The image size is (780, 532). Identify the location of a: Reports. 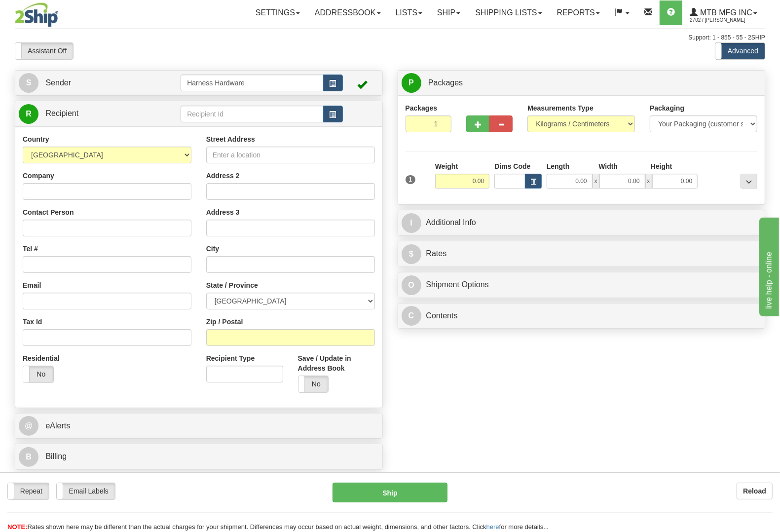
(578, 13).